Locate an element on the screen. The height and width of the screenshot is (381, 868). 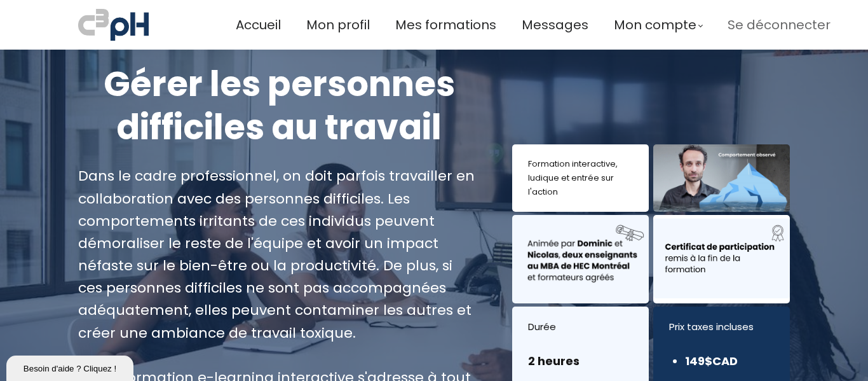
a: Messages is located at coordinates (555, 24).